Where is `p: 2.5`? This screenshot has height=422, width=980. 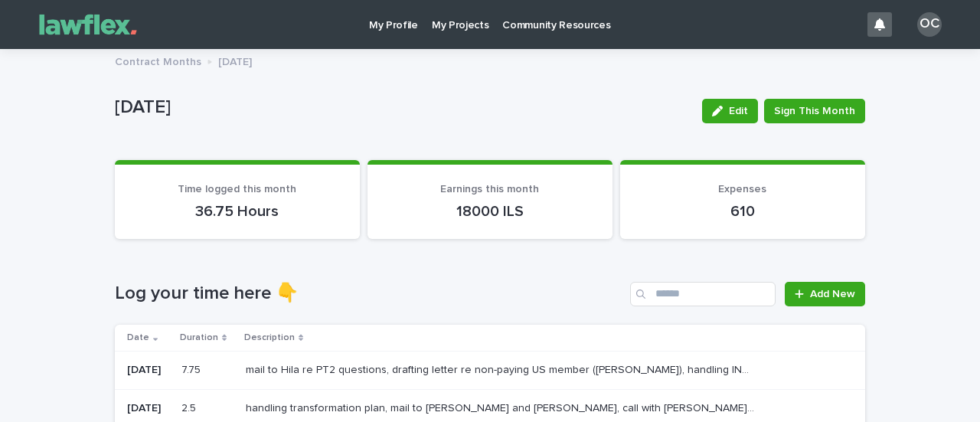
p: 2.5 is located at coordinates (190, 406).